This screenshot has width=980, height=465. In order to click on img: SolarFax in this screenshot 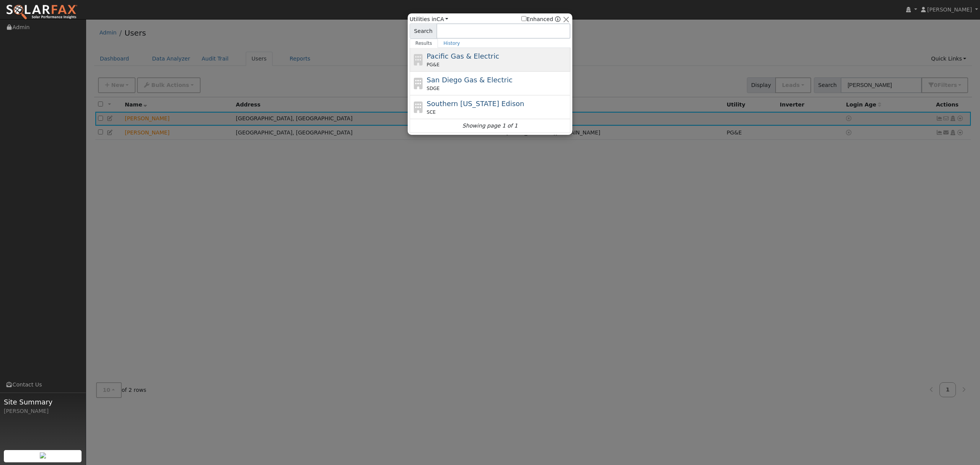, I will do `click(42, 12)`.